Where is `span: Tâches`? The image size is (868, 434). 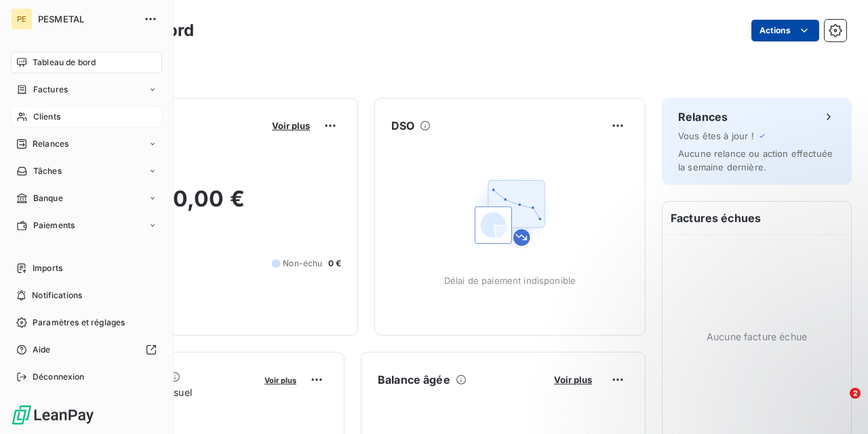 span: Tâches is located at coordinates (47, 171).